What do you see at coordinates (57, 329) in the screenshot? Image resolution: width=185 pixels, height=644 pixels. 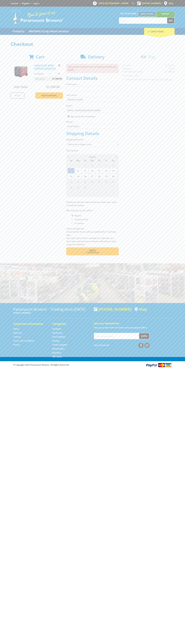 I see `a: Go to the Hardware page` at bounding box center [57, 329].